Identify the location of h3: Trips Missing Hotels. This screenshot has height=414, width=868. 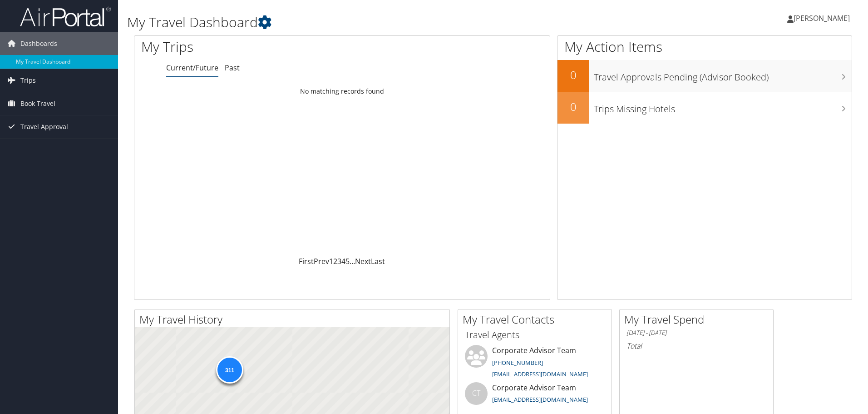
(723, 107).